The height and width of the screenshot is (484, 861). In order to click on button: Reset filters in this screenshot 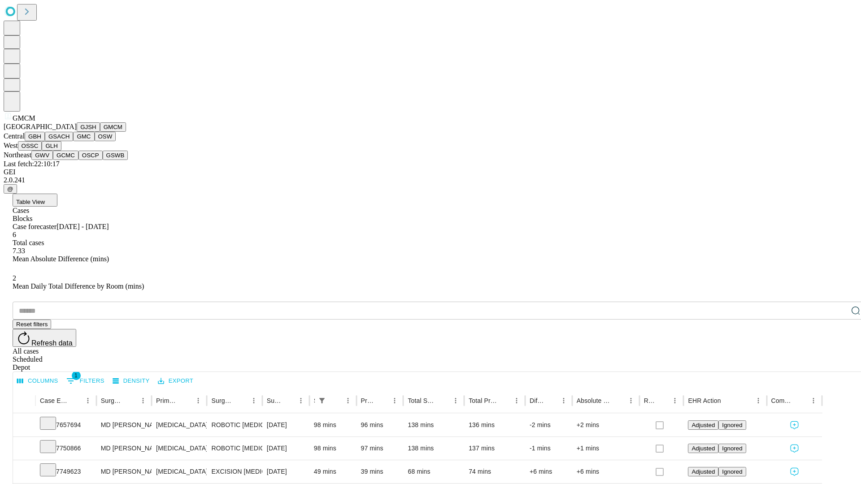, I will do `click(32, 324)`.